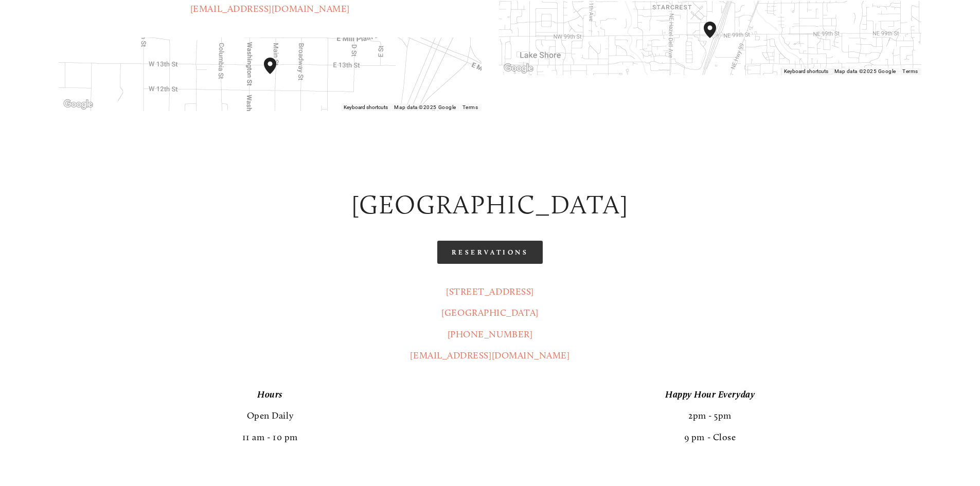 This screenshot has height=486, width=980. Describe the element at coordinates (710, 395) in the screenshot. I see `em: Happy Hour Everyday` at that location.